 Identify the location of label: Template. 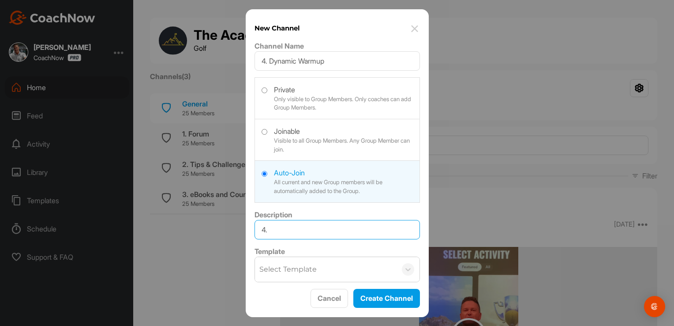
(270, 251).